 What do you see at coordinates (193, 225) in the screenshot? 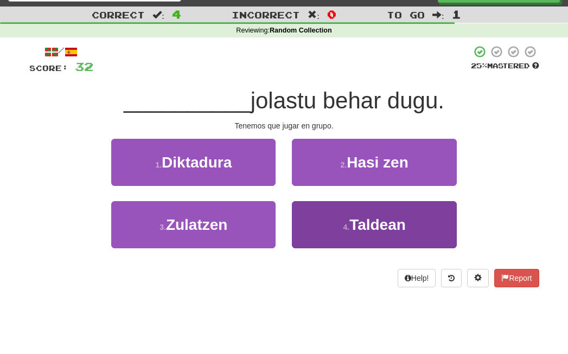
I see `button: 3.Zulatzen` at bounding box center [193, 225].